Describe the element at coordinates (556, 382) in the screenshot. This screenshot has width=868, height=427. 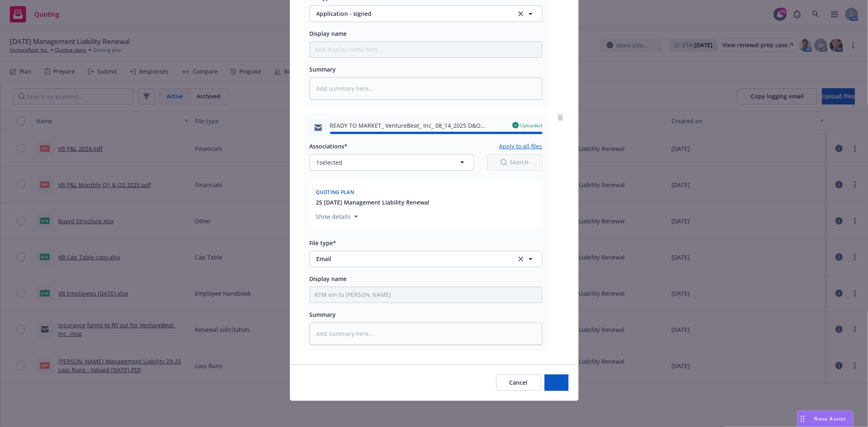
I see `span: Add files` at that location.